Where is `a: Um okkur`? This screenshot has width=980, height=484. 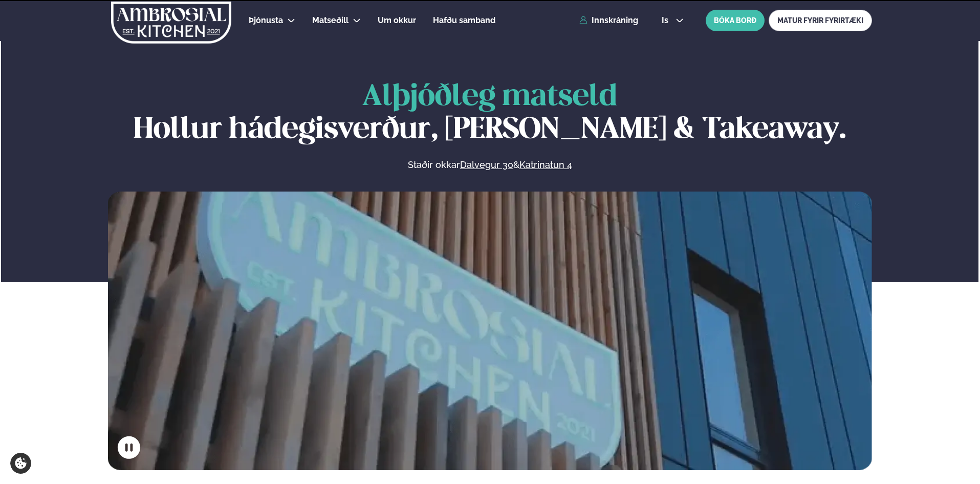
a: Um okkur is located at coordinates (396, 20).